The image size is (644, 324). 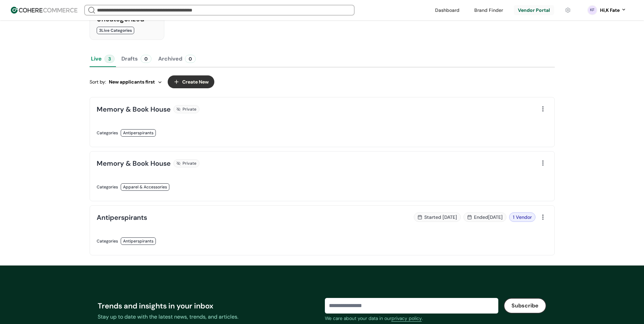 I want to click on span: We care about your data in our, so click(x=358, y=318).